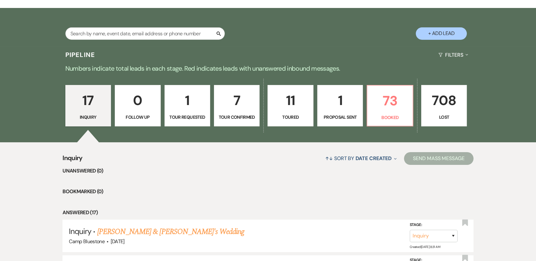 Image resolution: width=536 pixels, height=261 pixels. Describe the element at coordinates (444, 117) in the screenshot. I see `p: Lost` at that location.